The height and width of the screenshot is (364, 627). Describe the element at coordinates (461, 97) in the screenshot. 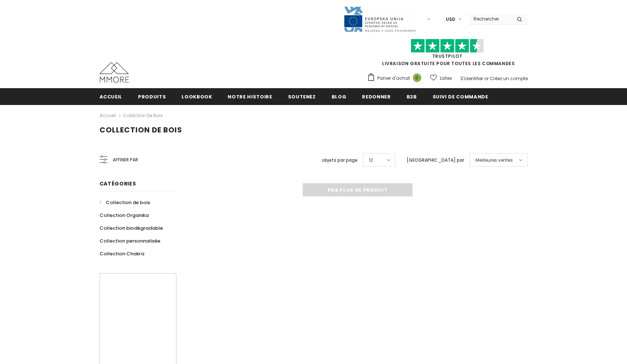

I see `a: Suivi de commande` at that location.